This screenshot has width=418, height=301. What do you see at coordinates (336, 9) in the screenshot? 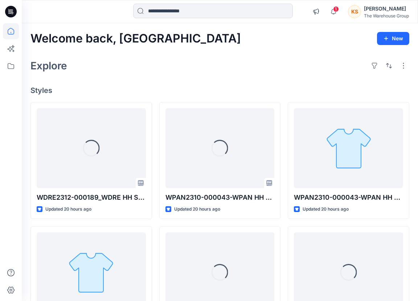
I see `span: 1` at bounding box center [336, 9].